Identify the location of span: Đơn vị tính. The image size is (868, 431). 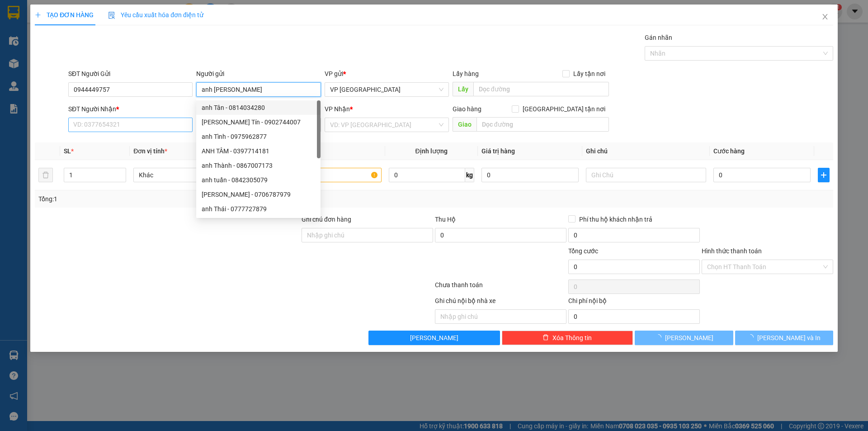
(150, 151).